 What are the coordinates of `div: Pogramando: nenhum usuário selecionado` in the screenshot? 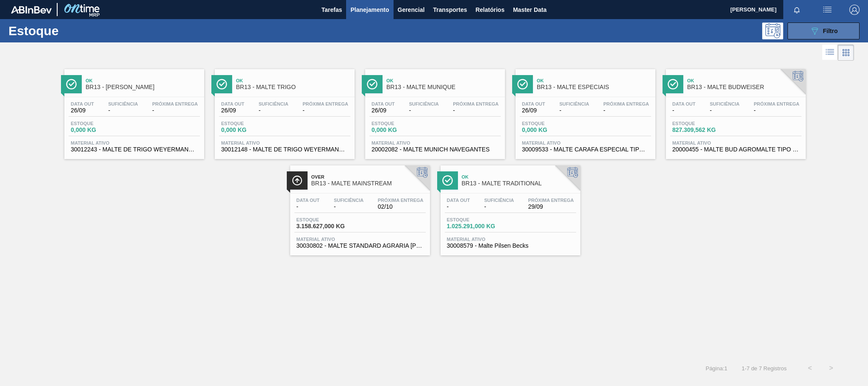 It's located at (772, 31).